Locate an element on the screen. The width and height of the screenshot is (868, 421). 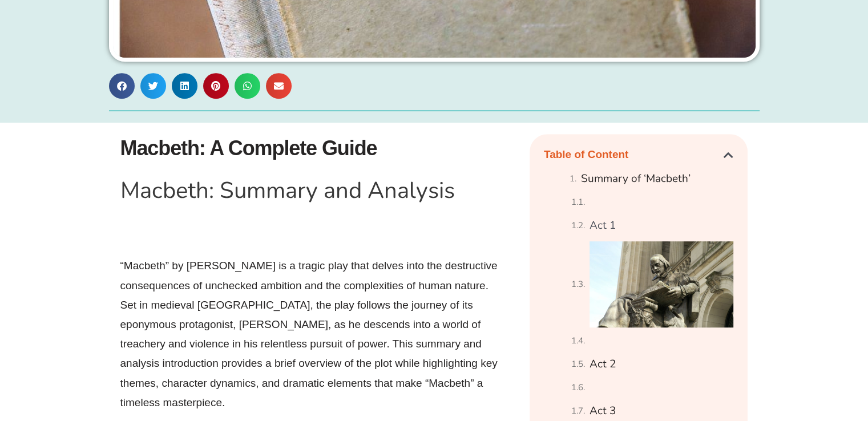
div: Share on whatsapp is located at coordinates (247, 86).